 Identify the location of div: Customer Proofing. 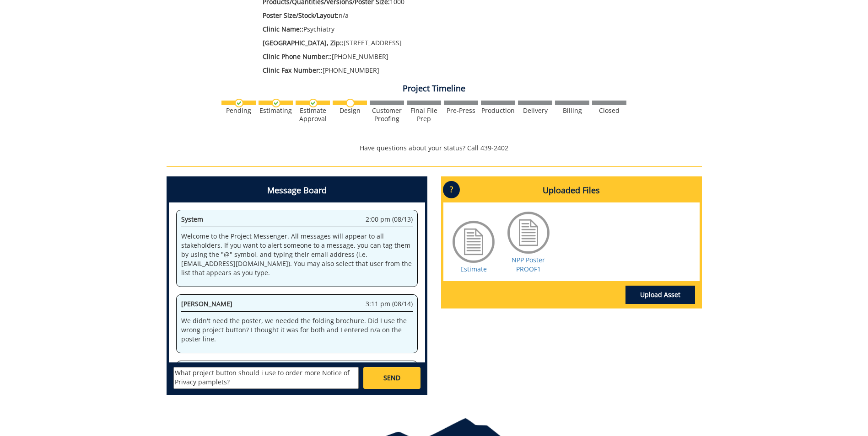
(386, 115).